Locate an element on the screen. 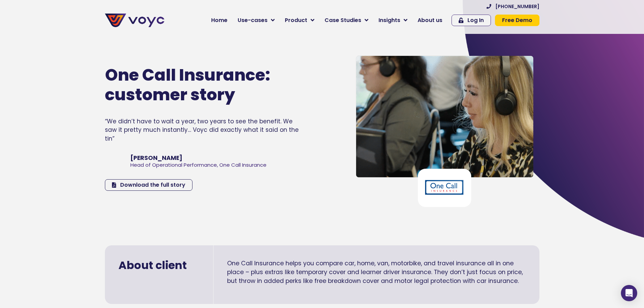 The height and width of the screenshot is (308, 644). div: Head of Operational Performance, One Call Insurance is located at coordinates (198, 165).